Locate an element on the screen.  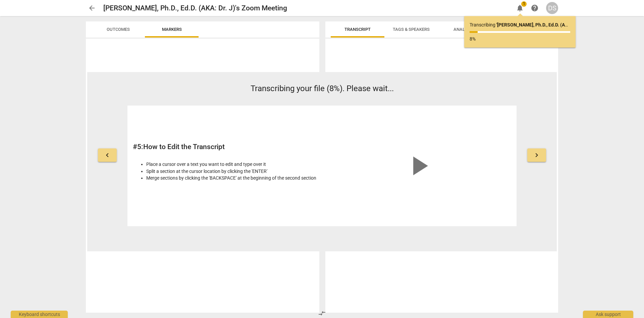
span: 1 is located at coordinates (524, 4).